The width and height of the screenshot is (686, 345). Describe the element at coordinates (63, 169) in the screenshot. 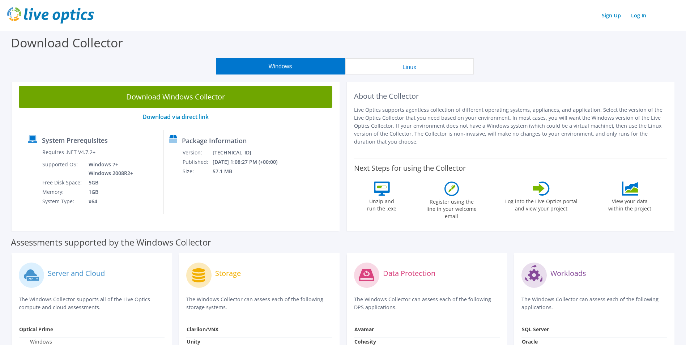

I see `td: Supported OS:` at that location.